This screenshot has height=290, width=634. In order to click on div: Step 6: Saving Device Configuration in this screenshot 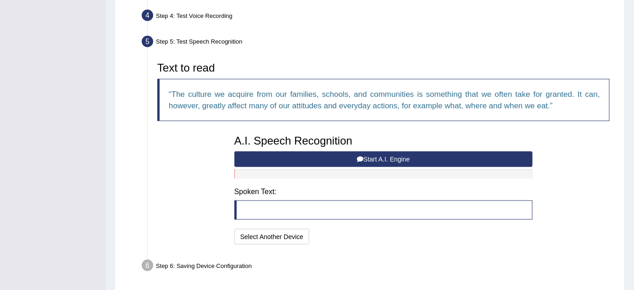, I will do `click(379, 267)`.